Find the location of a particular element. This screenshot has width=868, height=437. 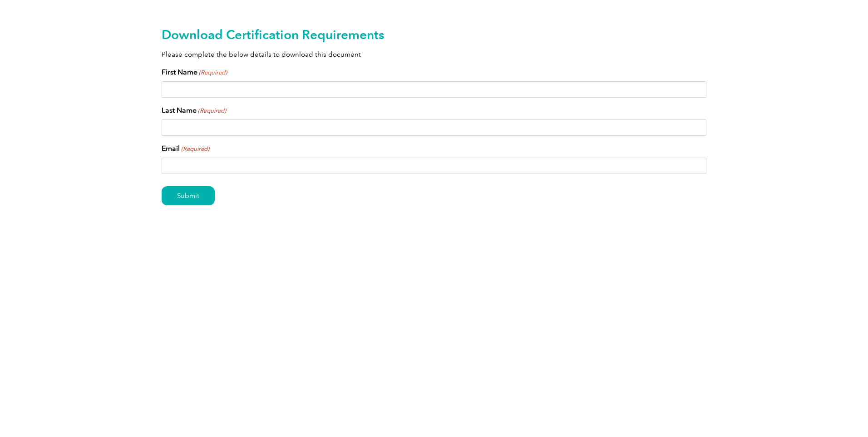

label: Email is located at coordinates (185, 148).